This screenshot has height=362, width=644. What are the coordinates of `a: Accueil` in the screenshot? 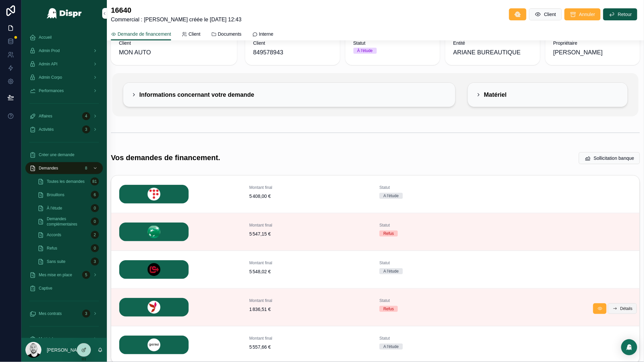 It's located at (64, 37).